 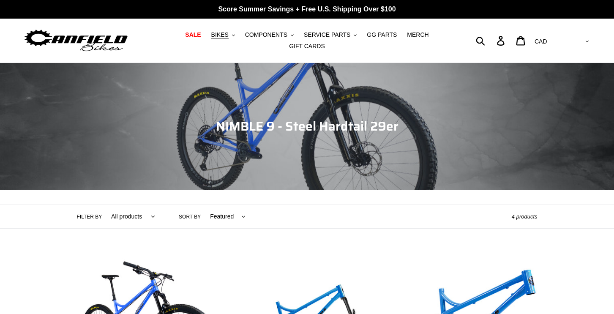 I want to click on img: Canfield Bikes, so click(x=76, y=41).